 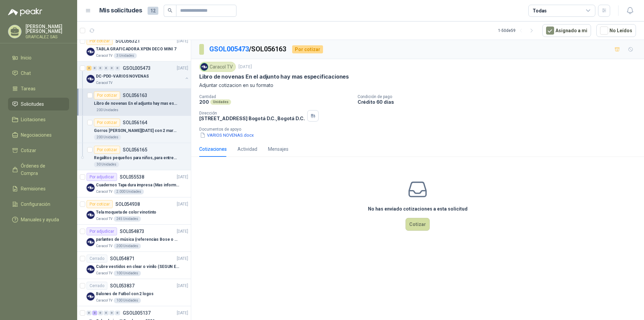 I want to click on div: 3, so click(x=89, y=68).